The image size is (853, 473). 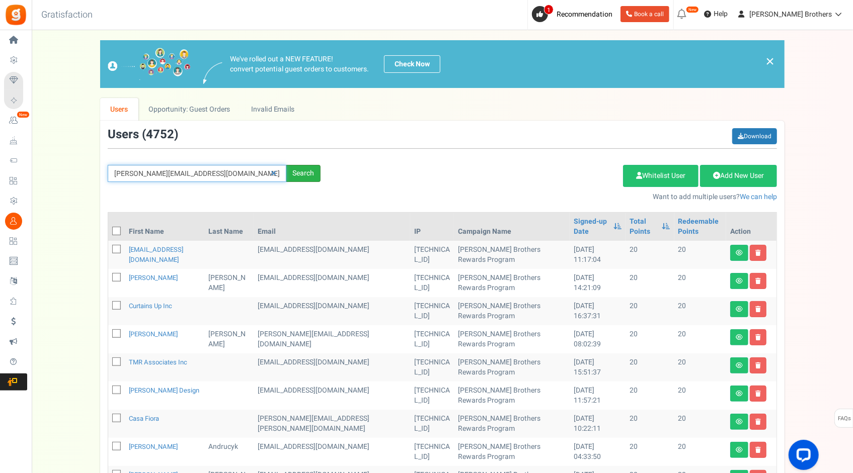 What do you see at coordinates (229, 227) in the screenshot?
I see `th: Last Name` at bounding box center [229, 227].